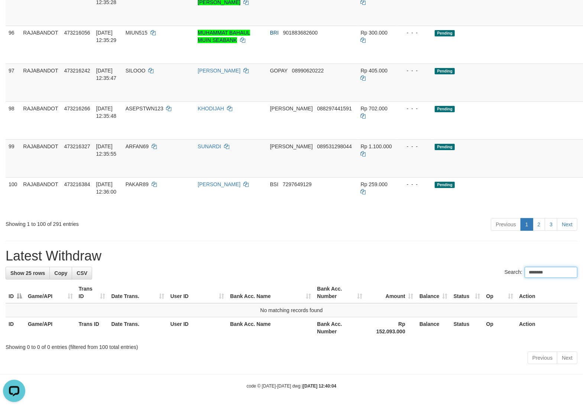 The width and height of the screenshot is (583, 408). What do you see at coordinates (292, 346) in the screenshot?
I see `div: Showing 0 to 0 of 0 entries (filtered from 100 total entries)` at bounding box center [292, 346].